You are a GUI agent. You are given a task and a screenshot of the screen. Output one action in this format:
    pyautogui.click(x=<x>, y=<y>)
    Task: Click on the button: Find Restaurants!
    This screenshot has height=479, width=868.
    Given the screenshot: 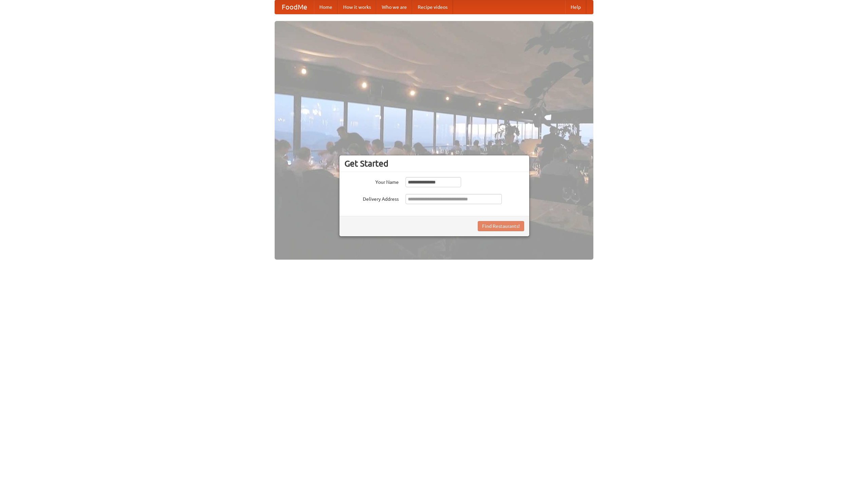 What is the action you would take?
    pyautogui.click(x=501, y=226)
    